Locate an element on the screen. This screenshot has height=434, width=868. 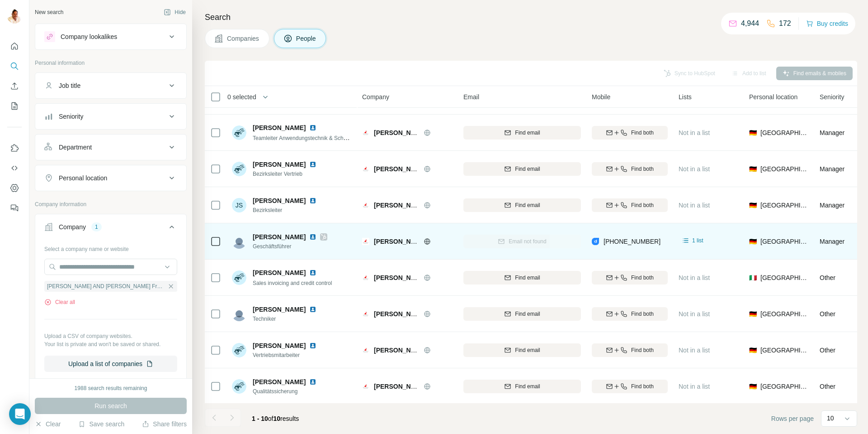
span: 1 list is located at coordinates (698, 240).